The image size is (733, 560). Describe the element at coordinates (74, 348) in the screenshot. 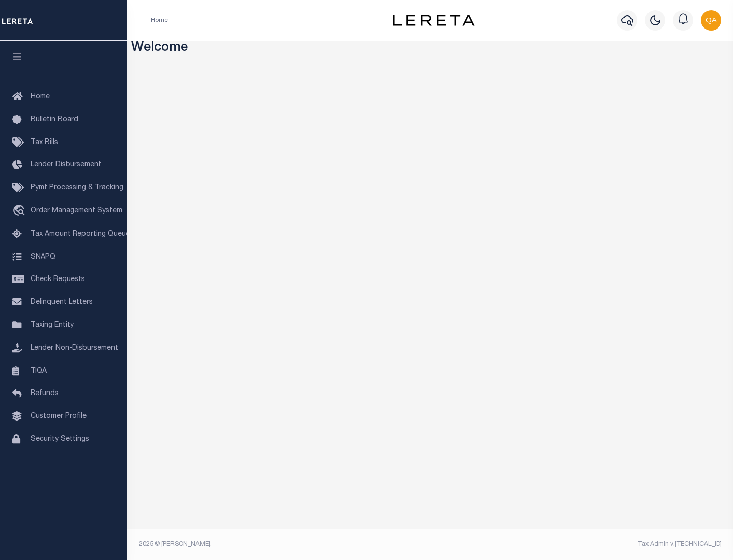

I see `span: Lender Non-Disbursement` at that location.